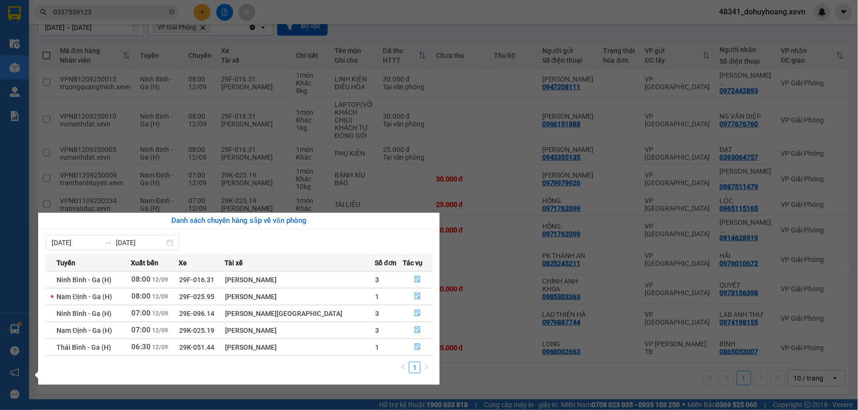  Describe the element at coordinates (182, 263) in the screenshot. I see `span: Xe` at that location.